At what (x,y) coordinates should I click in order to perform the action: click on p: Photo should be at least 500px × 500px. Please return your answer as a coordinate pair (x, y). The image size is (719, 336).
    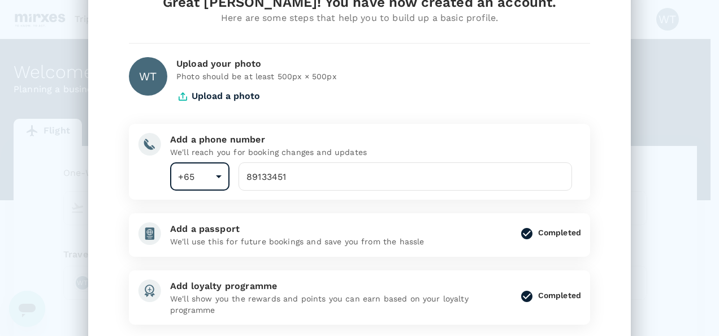
    Looking at the image, I should click on (383, 76).